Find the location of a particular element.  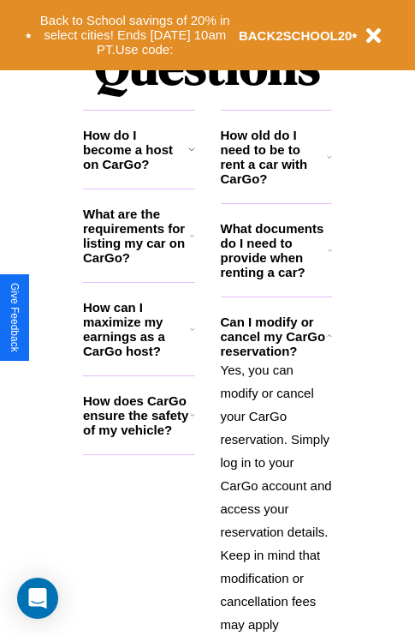

h3: What are the requirements for listing my car on CarGo? is located at coordinates (136, 236).